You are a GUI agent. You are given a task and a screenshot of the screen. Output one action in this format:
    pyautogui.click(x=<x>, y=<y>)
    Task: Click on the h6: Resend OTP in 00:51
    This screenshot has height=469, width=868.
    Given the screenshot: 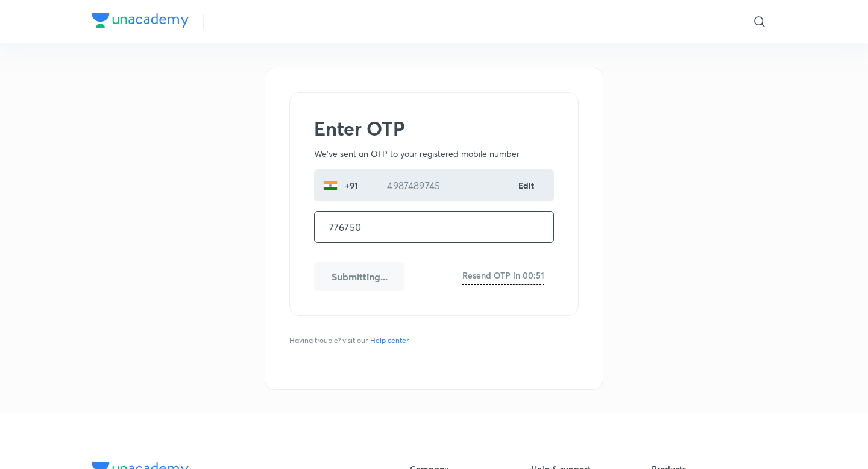 What is the action you would take?
    pyautogui.click(x=503, y=275)
    